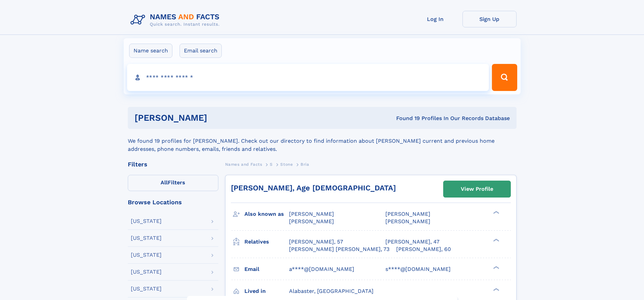 Image resolution: width=644 pixels, height=300 pixels. I want to click on a: Stone, so click(286, 164).